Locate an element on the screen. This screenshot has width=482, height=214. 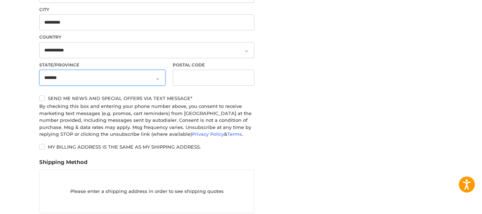
label: Send me news and special offers via text message* is located at coordinates (147, 98).